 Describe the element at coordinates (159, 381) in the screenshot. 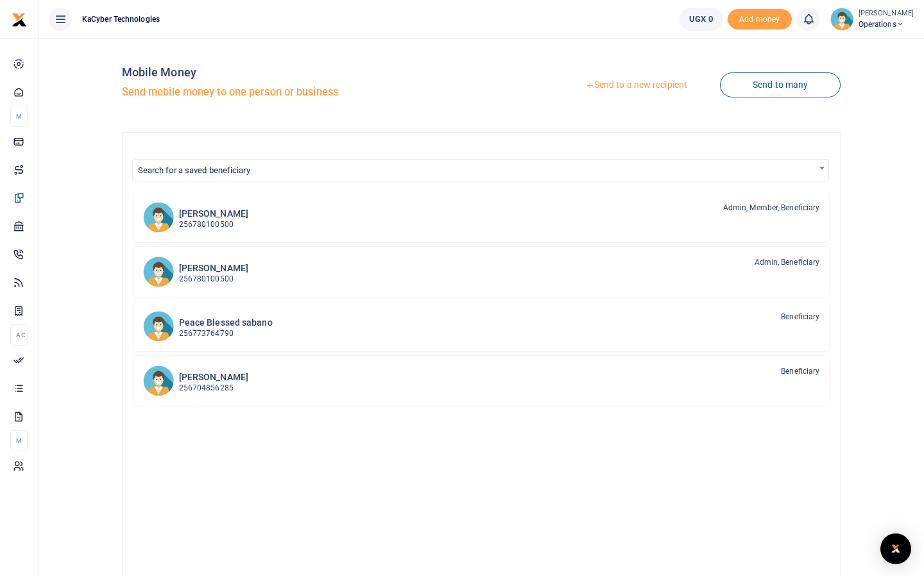

I see `img: SN` at that location.